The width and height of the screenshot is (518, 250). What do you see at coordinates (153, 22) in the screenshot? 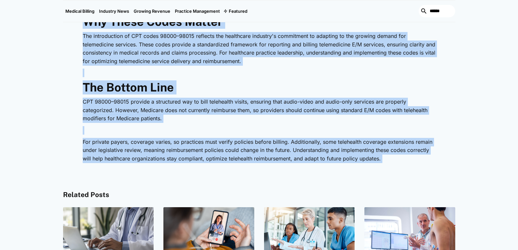
I see `strong: Why These Codes Matter` at bounding box center [153, 22].